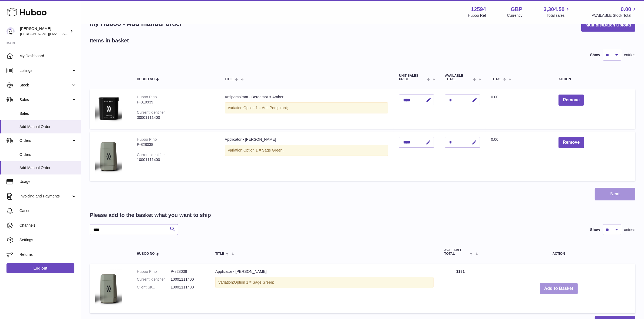  I want to click on div: P-810939, so click(175, 102).